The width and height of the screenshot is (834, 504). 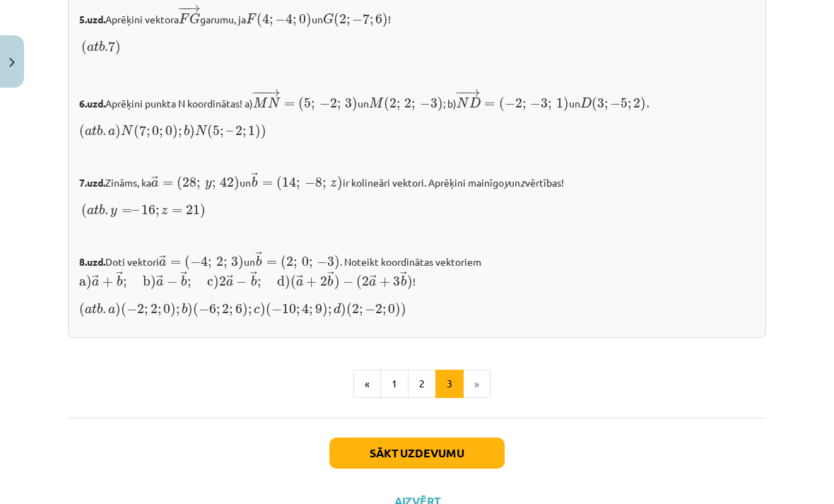 I want to click on span: .7, so click(x=110, y=46).